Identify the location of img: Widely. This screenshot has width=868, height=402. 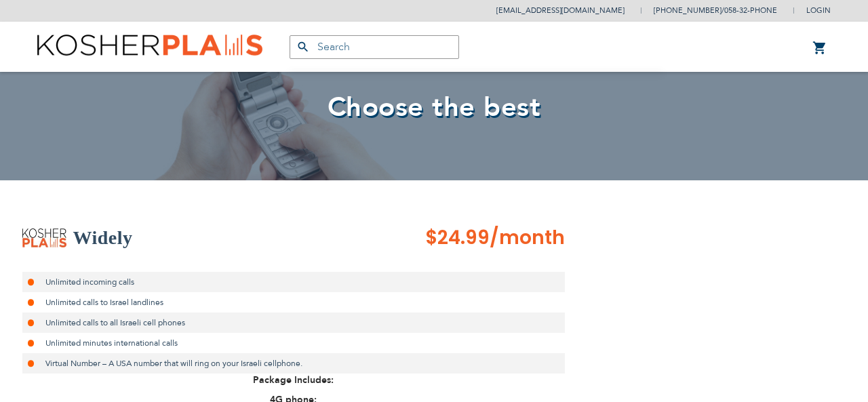
(44, 238).